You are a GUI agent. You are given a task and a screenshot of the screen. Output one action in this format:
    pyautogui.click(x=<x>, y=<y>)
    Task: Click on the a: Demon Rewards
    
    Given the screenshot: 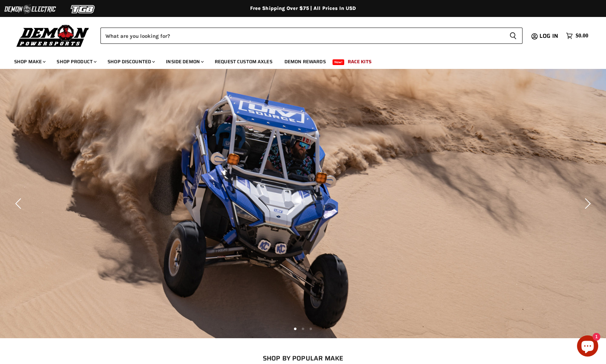 What is the action you would take?
    pyautogui.click(x=305, y=62)
    